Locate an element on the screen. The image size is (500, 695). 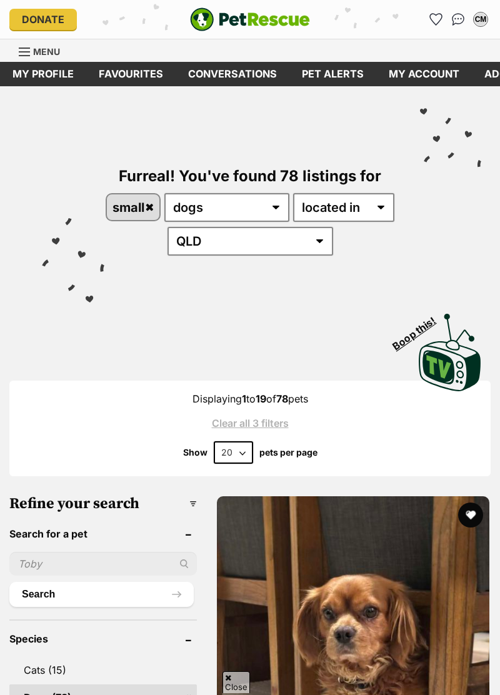
a: Cats (15) is located at coordinates (103, 670).